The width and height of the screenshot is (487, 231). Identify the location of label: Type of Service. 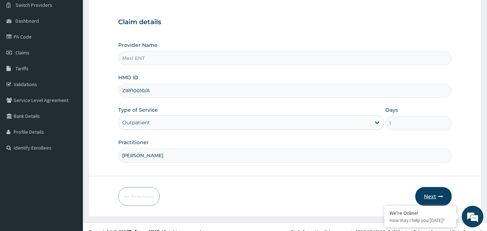
(138, 110).